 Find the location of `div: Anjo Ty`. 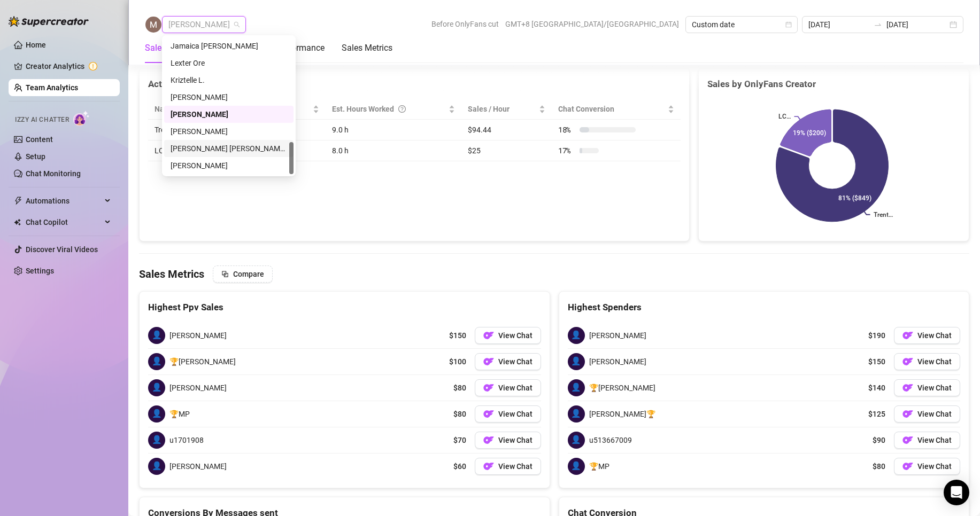

div: Anjo Ty is located at coordinates (229, 132).